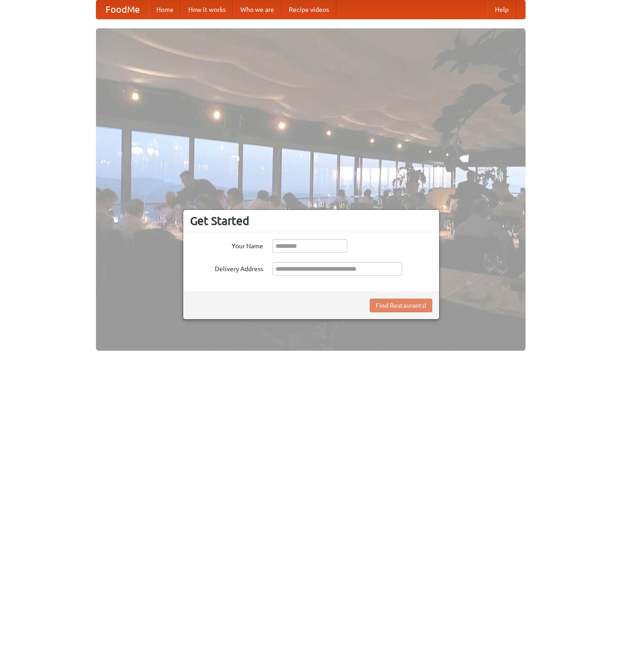 Image resolution: width=621 pixels, height=647 pixels. Describe the element at coordinates (123, 10) in the screenshot. I see `a: FoodMe` at that location.